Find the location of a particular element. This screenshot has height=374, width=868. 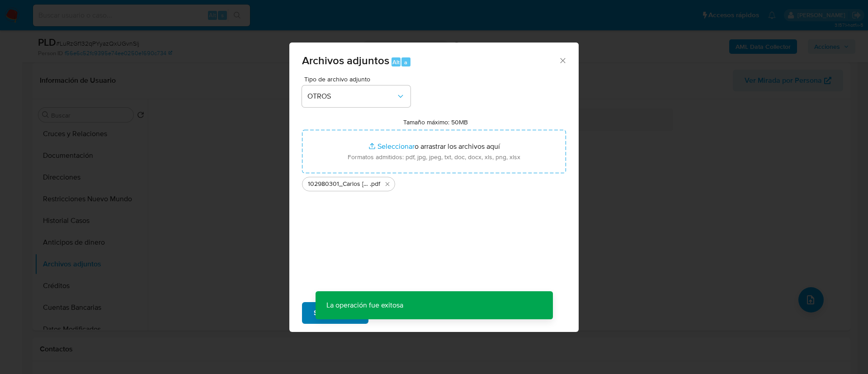

button: Eliminar 102980301_Carlos Francisco Diaz Arevalo_AGOSTO 2025.pdf is located at coordinates (387, 184).